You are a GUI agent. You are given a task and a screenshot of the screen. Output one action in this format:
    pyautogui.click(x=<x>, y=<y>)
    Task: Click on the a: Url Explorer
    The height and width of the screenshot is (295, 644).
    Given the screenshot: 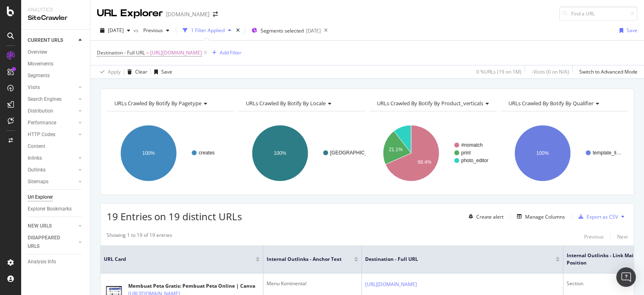 What is the action you would take?
    pyautogui.click(x=55, y=198)
    